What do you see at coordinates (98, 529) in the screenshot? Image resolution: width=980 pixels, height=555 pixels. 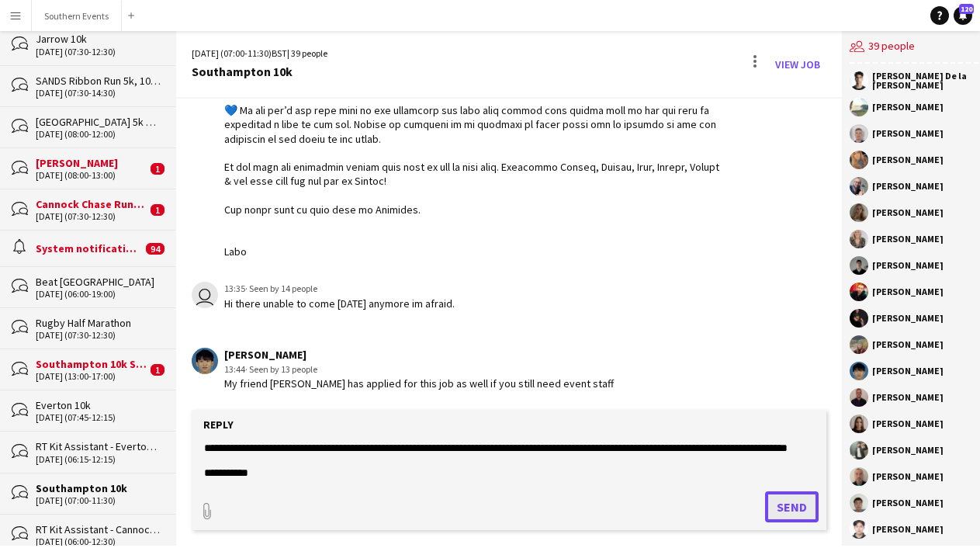 I see `div: RT Kit Assistant - Cannock Chase Running Festival` at bounding box center [98, 529].